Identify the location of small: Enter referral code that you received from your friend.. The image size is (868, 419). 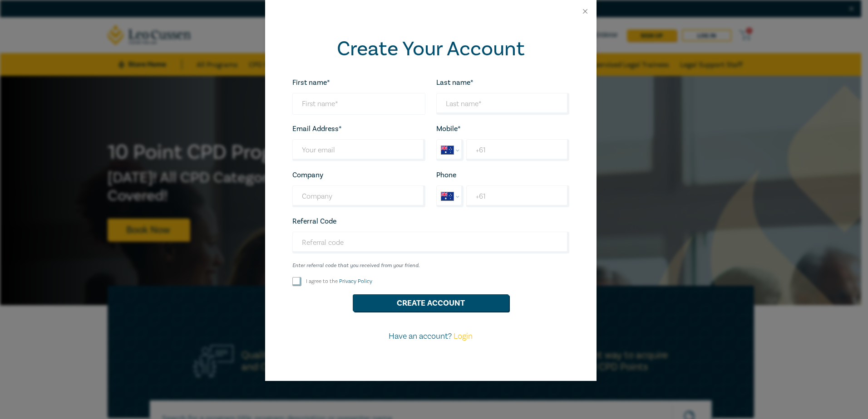
(431, 266).